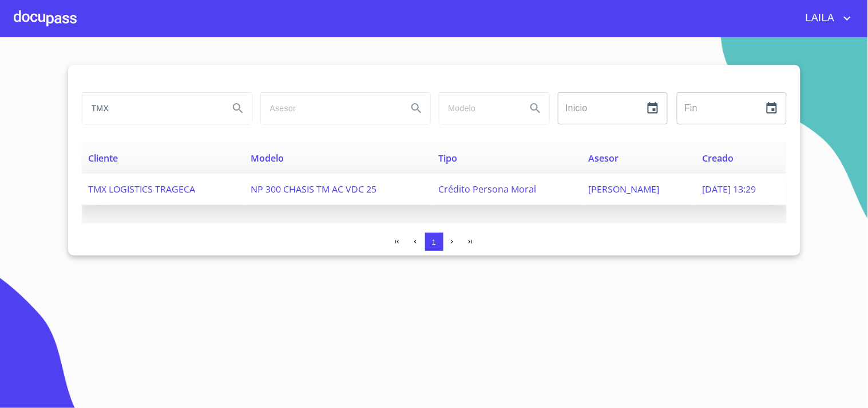 This screenshot has width=868, height=408. What do you see at coordinates (487, 189) in the screenshot?
I see `span: Crédito Persona Moral` at bounding box center [487, 189].